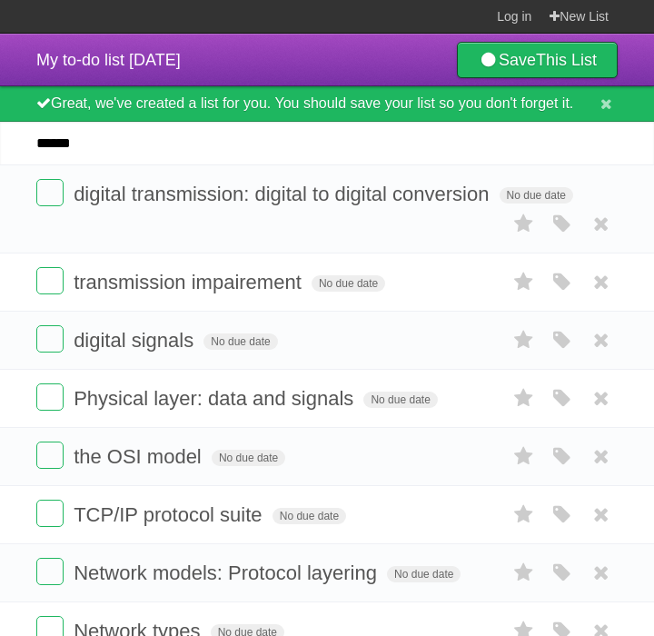 This screenshot has width=654, height=636. Describe the element at coordinates (566, 60) in the screenshot. I see `b: This List` at that location.